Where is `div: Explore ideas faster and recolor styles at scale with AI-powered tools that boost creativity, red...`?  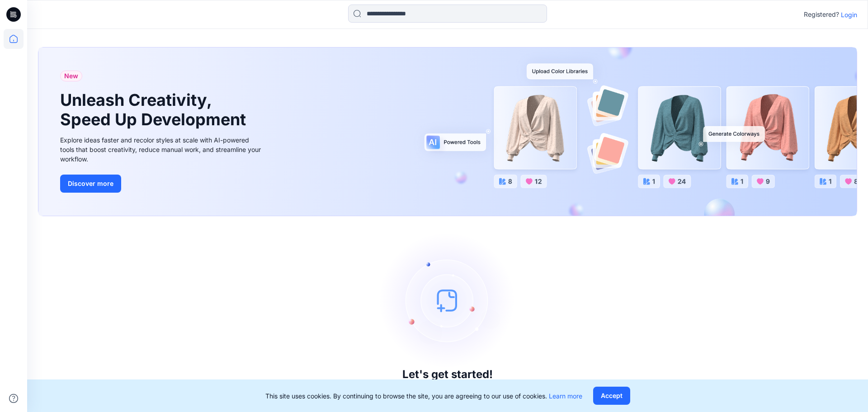
div: Explore ideas faster and recolor styles at scale with AI-powered tools that boost creativity, red... is located at coordinates (162, 149).